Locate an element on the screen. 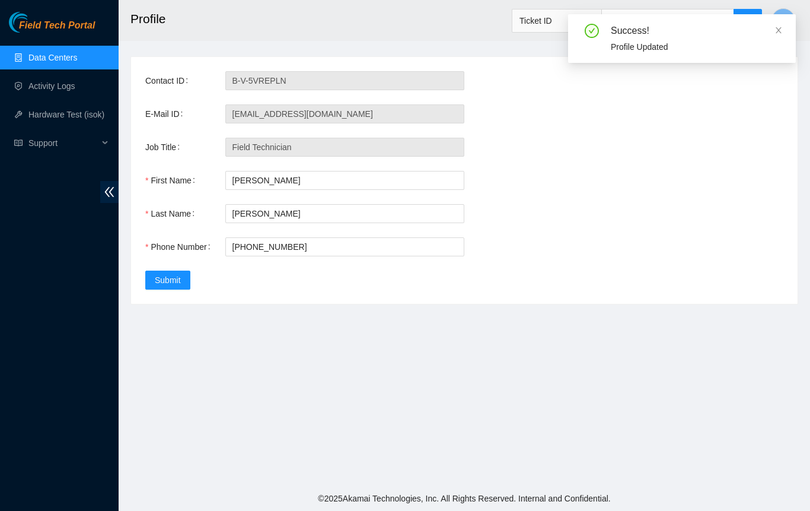 Image resolution: width=810 pixels, height=511 pixels. a: Data Centers is located at coordinates (53, 58).